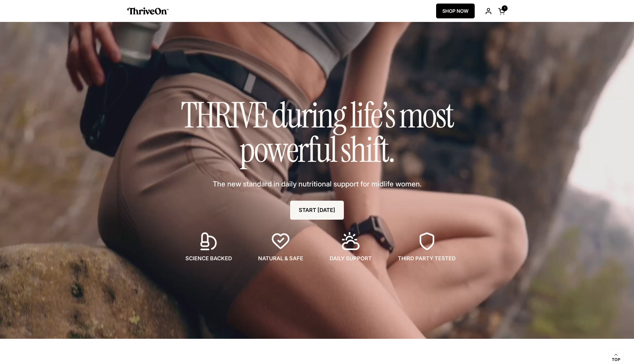 Image resolution: width=634 pixels, height=364 pixels. What do you see at coordinates (455, 11) in the screenshot?
I see `a: SHOP NOW` at bounding box center [455, 11].